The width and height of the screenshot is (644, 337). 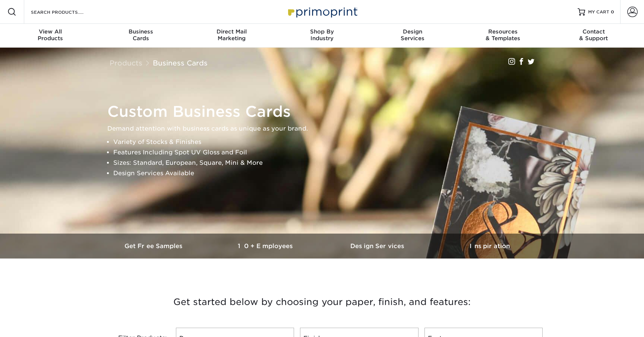 What do you see at coordinates (141, 35) in the screenshot?
I see `div: Cards` at bounding box center [141, 35].